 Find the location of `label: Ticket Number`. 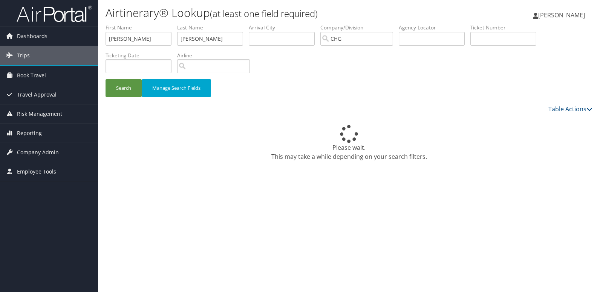

label: Ticket Number is located at coordinates (506, 28).